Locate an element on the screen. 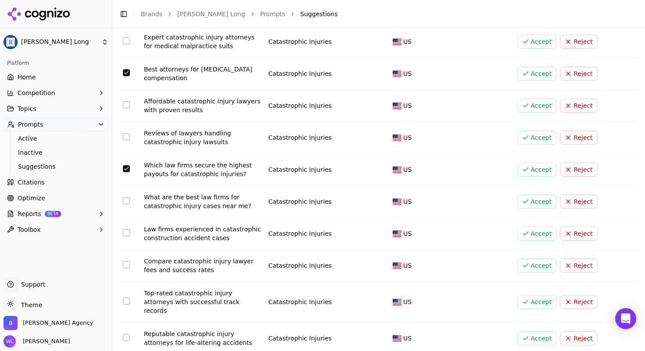  a: Brands is located at coordinates (151, 14).